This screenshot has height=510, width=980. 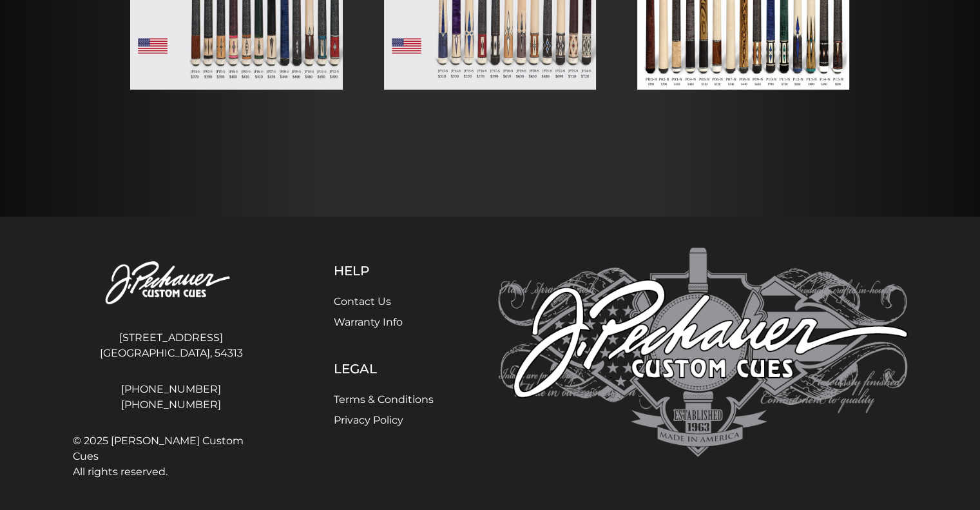 I want to click on a: Warranty Info, so click(x=368, y=322).